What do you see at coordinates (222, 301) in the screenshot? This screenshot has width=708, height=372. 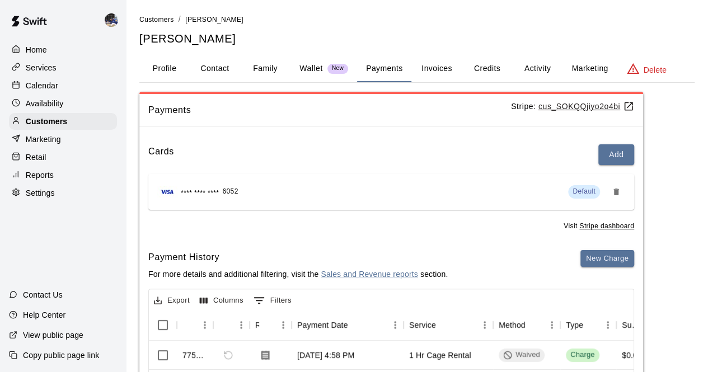 I see `button: Select columns` at bounding box center [222, 301].